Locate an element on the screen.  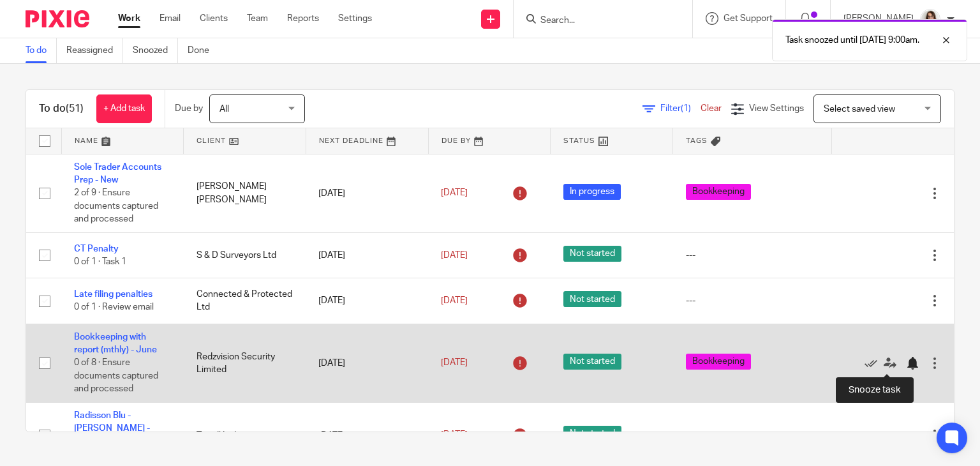
img: Caroline%20-%20HS%20-%20LI.png is located at coordinates (930, 19).